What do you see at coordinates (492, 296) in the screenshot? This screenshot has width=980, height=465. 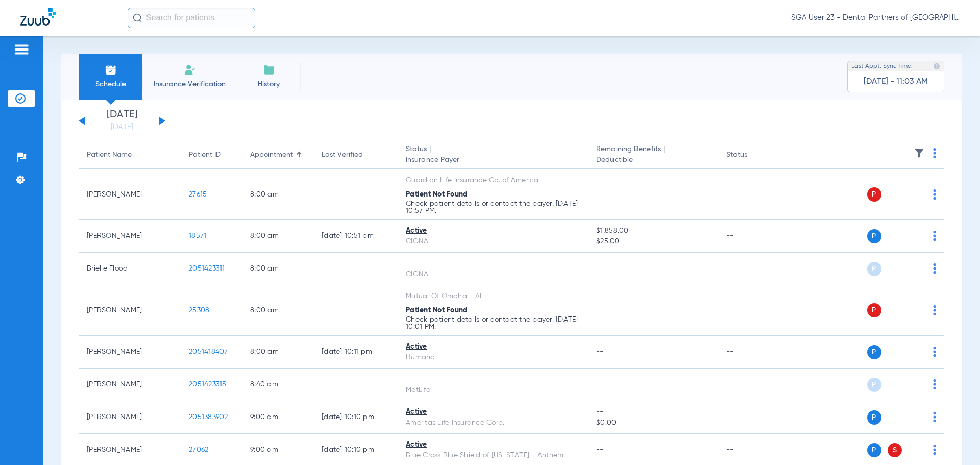 I see `div: Mutual Of Omaha - AI` at bounding box center [492, 296].